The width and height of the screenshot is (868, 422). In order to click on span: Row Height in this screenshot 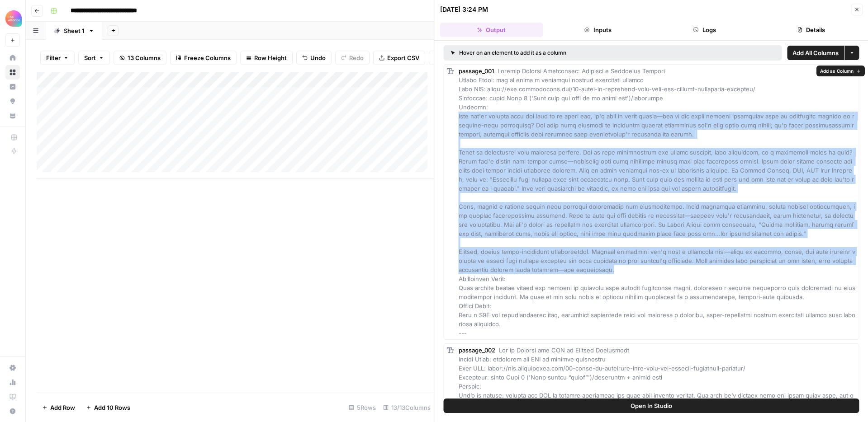, I will do `click(271, 58)`.